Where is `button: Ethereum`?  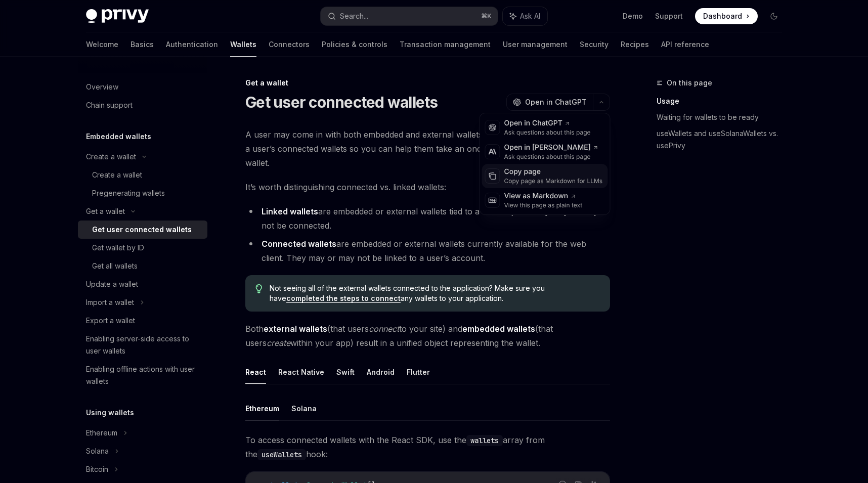 button: Ethereum is located at coordinates (262, 408).